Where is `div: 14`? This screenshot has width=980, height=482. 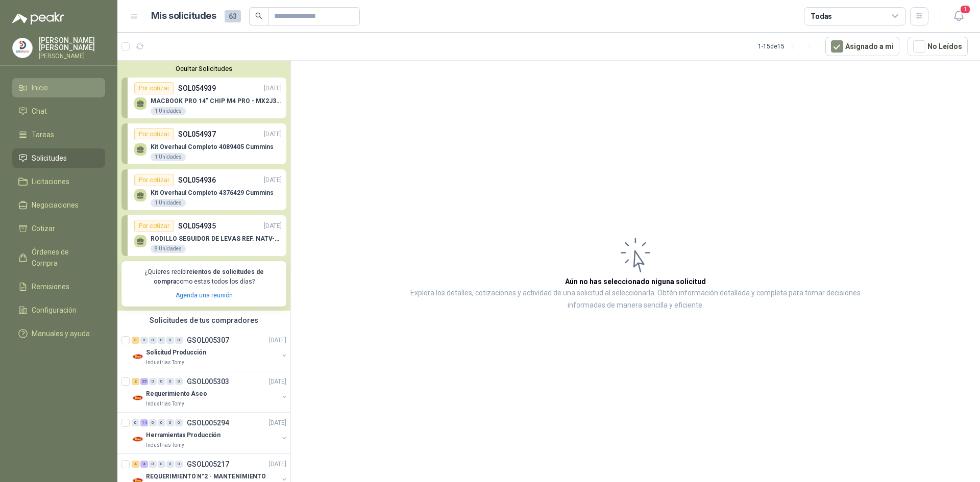
div: 14 is located at coordinates (144, 423).